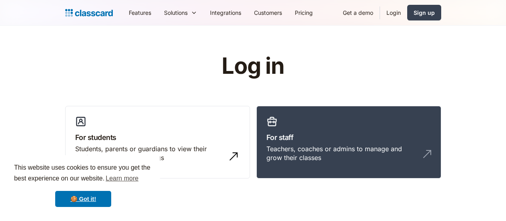 This screenshot has height=221, width=506. Describe the element at coordinates (253, 66) in the screenshot. I see `h1: Log in` at that location.